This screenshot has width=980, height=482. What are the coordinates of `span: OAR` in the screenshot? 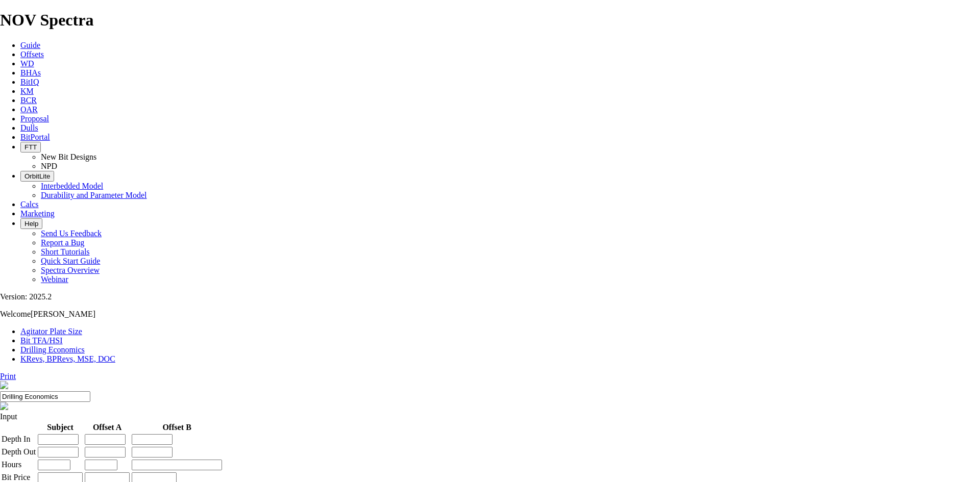 It's located at (29, 109).